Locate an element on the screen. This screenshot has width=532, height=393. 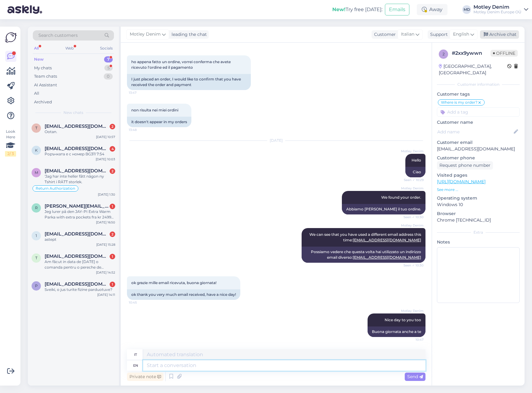
span: r is located at coordinates (36, 208).